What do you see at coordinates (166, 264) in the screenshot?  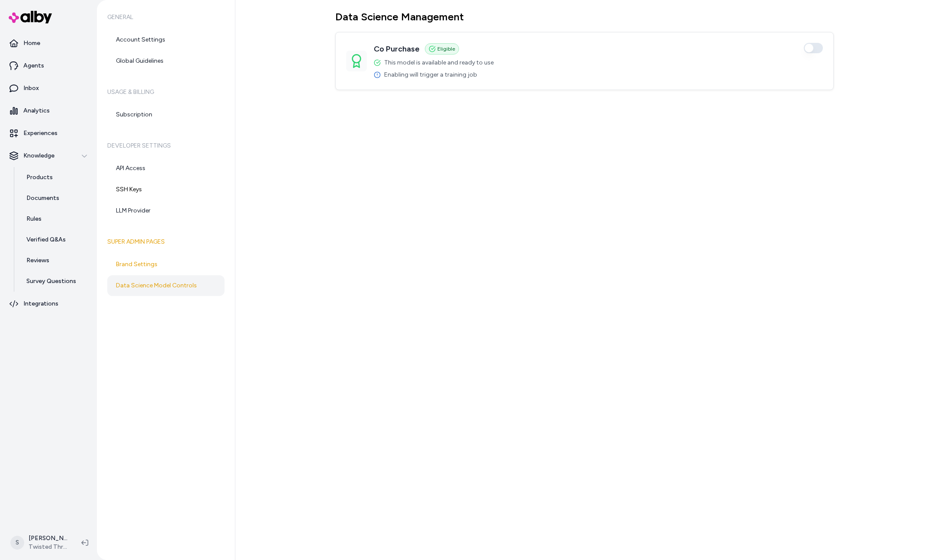 I see `a: Brand Settings` at bounding box center [166, 264].